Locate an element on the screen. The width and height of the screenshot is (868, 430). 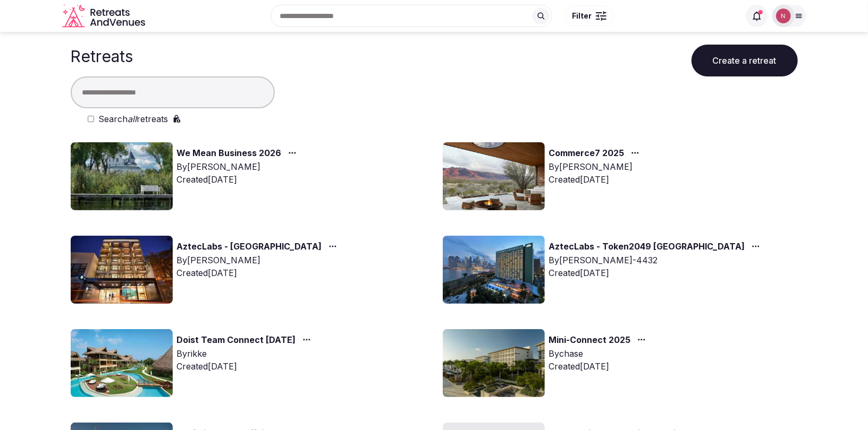
h1: Retreats is located at coordinates (102, 56).